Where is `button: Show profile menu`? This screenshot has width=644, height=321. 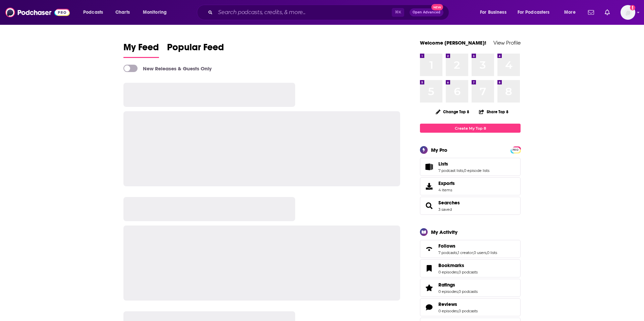
button: Show profile menu is located at coordinates (628, 12).